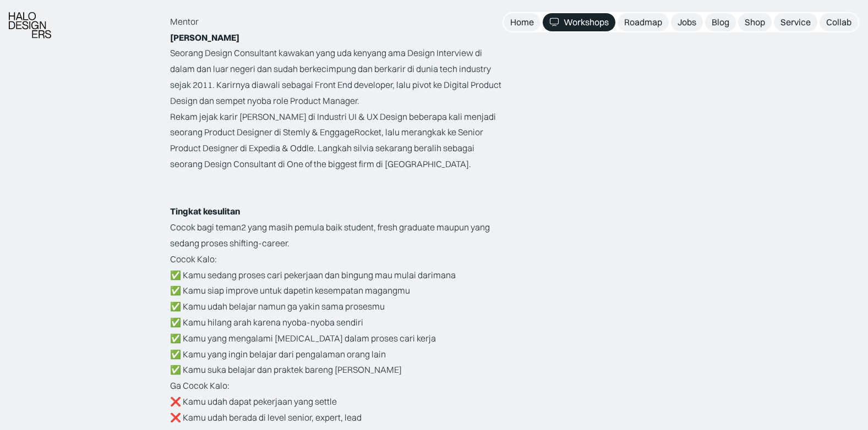 This screenshot has height=430, width=868. Describe the element at coordinates (839, 22) in the screenshot. I see `a: Collab` at that location.